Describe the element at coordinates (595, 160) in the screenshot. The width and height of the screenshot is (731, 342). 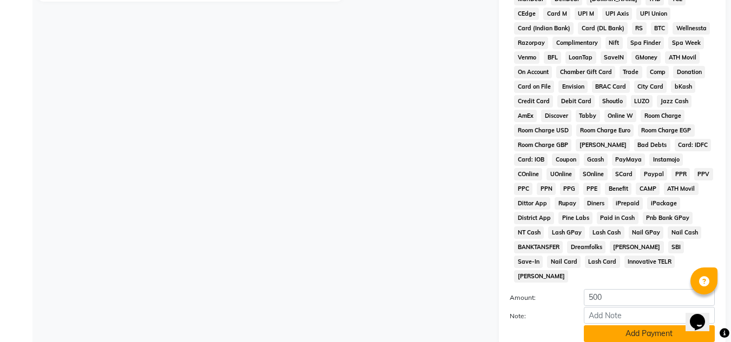
I see `span: Gcash` at that location.